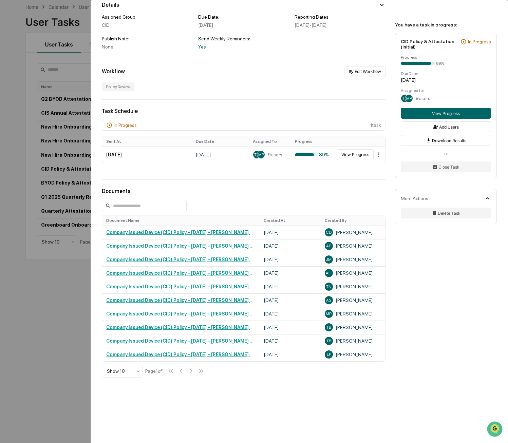 Image resolution: width=508 pixels, height=443 pixels. What do you see at coordinates (479, 42) in the screenshot?
I see `div: In Progress` at bounding box center [479, 42].